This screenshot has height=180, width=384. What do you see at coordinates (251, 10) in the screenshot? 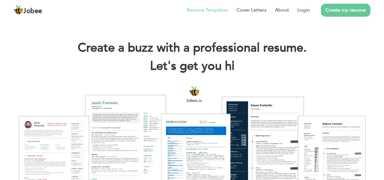
I see `a: Cover Letters` at bounding box center [251, 10].